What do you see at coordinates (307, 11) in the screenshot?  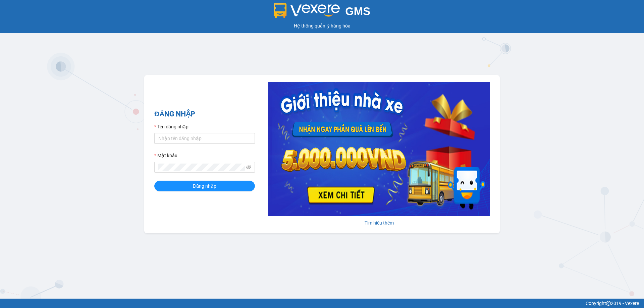 I see `img: logo 2` at bounding box center [307, 11].